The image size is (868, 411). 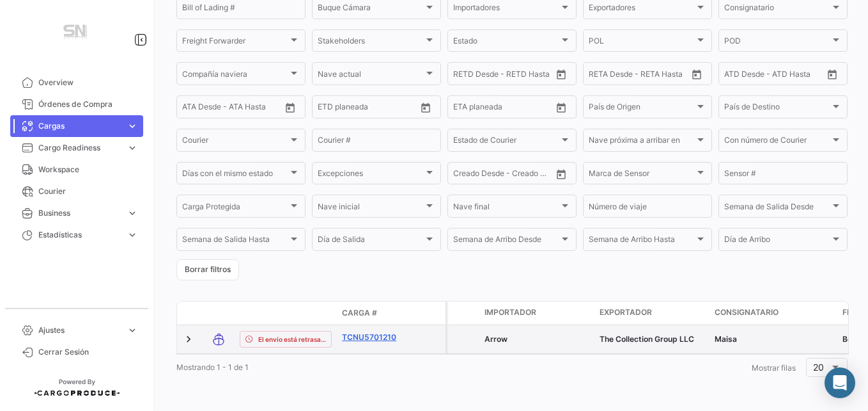 I want to click on span: POD, so click(x=777, y=43).